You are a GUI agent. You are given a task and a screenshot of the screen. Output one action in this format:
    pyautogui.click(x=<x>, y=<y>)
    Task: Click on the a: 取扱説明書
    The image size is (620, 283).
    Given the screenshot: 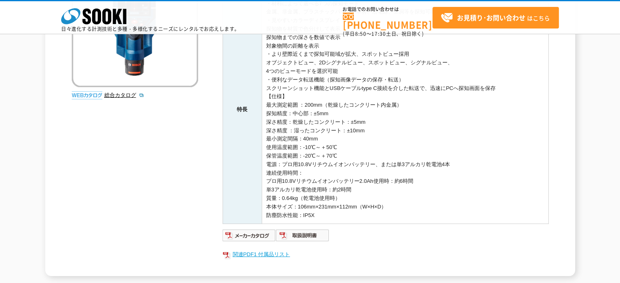 What is the action you would take?
    pyautogui.click(x=302, y=237)
    